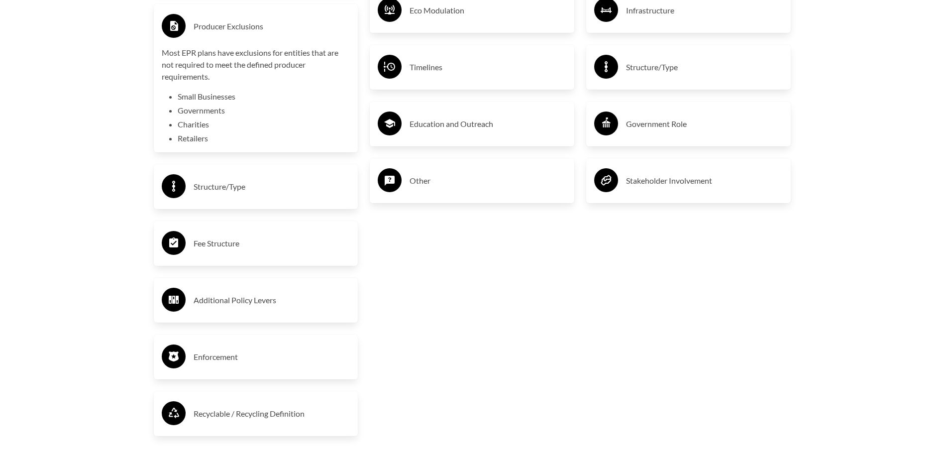 This screenshot has width=944, height=460. What do you see at coordinates (272, 357) in the screenshot?
I see `h3: Enforcement` at bounding box center [272, 357].